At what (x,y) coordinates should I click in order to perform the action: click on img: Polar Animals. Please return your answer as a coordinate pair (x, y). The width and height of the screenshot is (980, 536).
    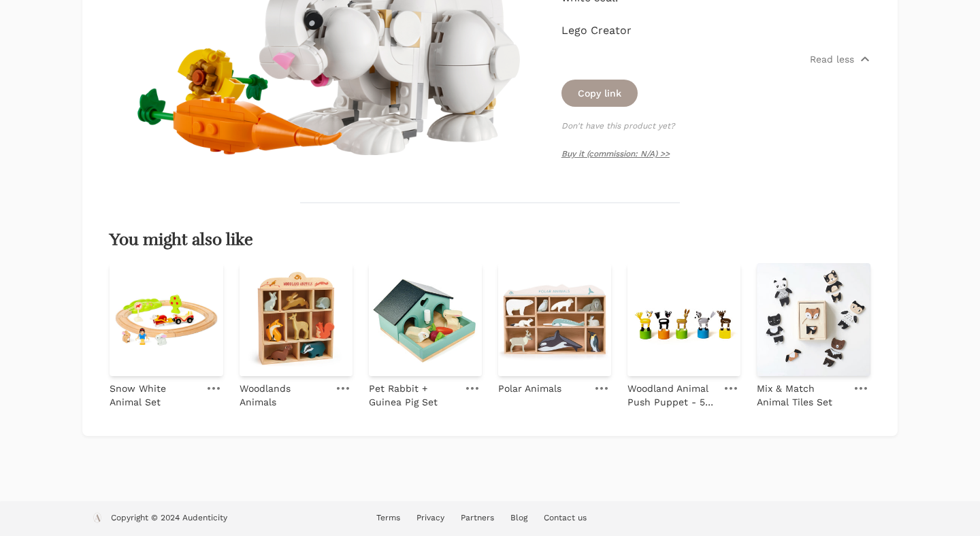
    Looking at the image, I should click on (555, 320).